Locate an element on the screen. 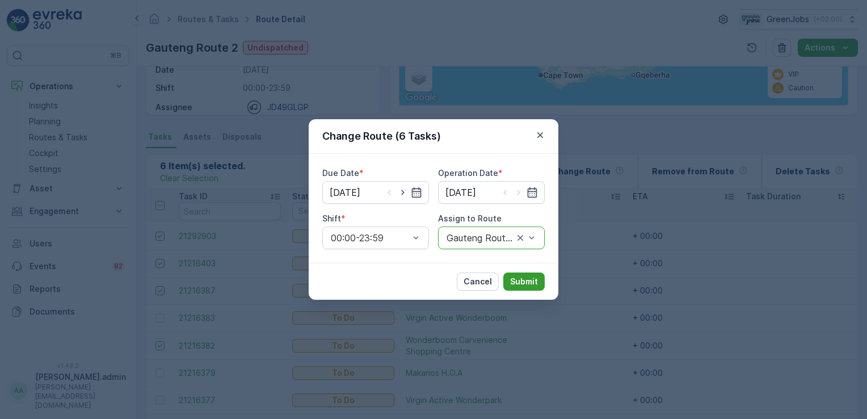 The image size is (867, 419). label: Due Date is located at coordinates (341, 173).